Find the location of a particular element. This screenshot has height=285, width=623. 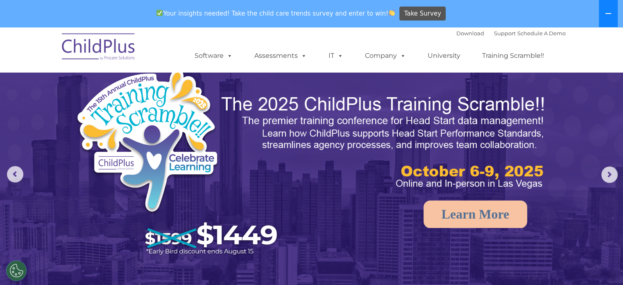

button: Cookies Settings is located at coordinates (16, 270).